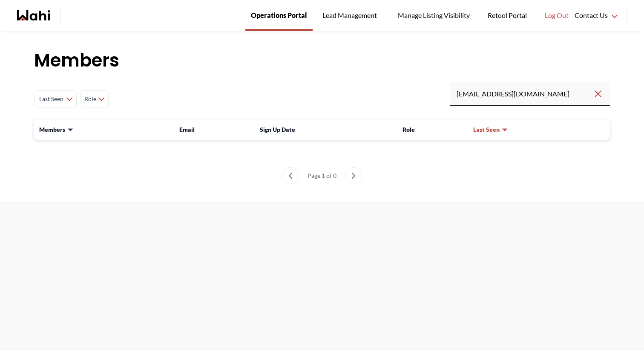  What do you see at coordinates (34, 15) in the screenshot?
I see `a: Wahi homepage` at bounding box center [34, 15].